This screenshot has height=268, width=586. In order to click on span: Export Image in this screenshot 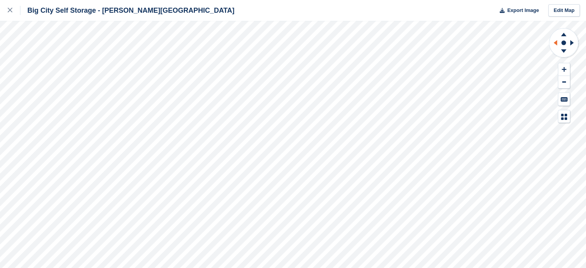, I will do `click(523, 10)`.